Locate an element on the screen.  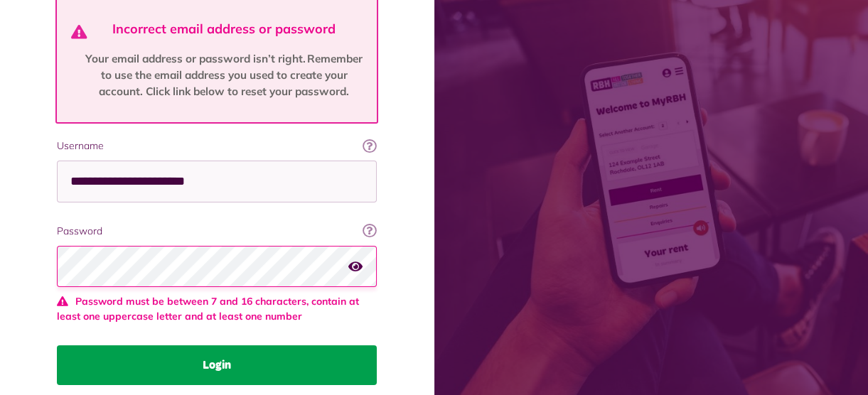
h4: Incorrect email address or password is located at coordinates (224, 29).